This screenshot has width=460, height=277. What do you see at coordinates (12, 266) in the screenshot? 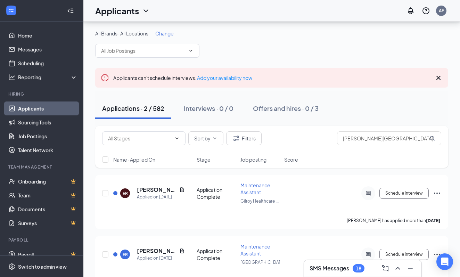
I see `svg: Settings` at bounding box center [12, 266].